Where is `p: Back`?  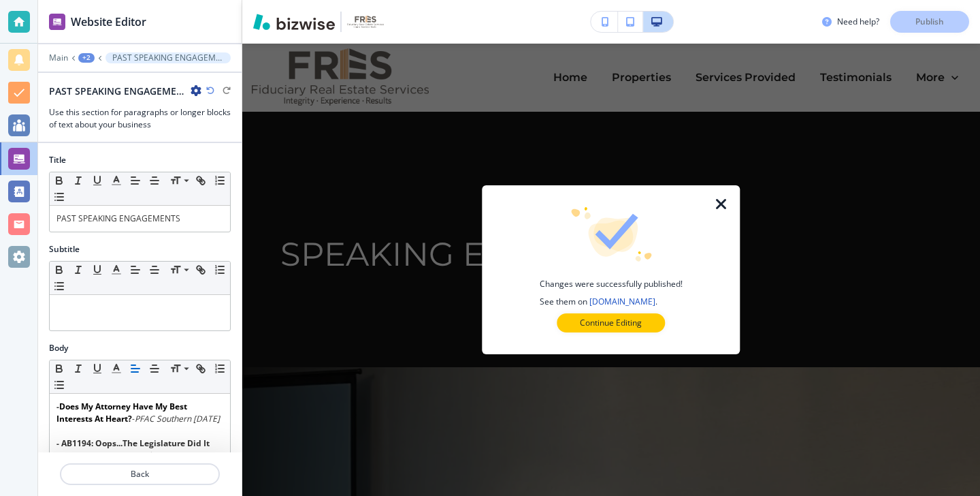
p: Back is located at coordinates (139, 474).